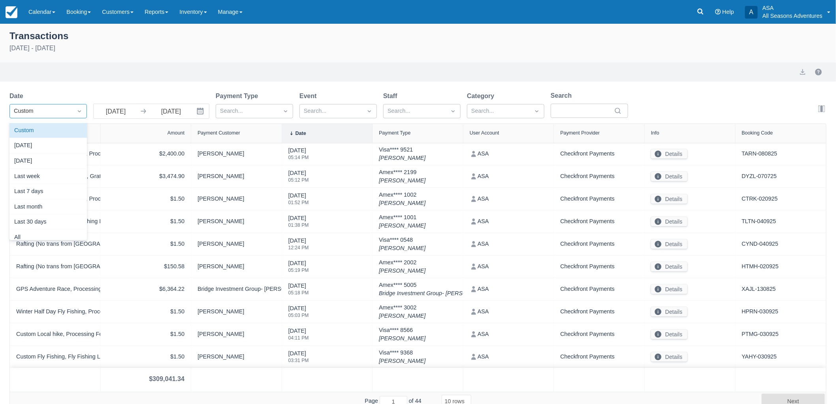  What do you see at coordinates (482, 96) in the screenshot?
I see `label: Category` at bounding box center [482, 96].